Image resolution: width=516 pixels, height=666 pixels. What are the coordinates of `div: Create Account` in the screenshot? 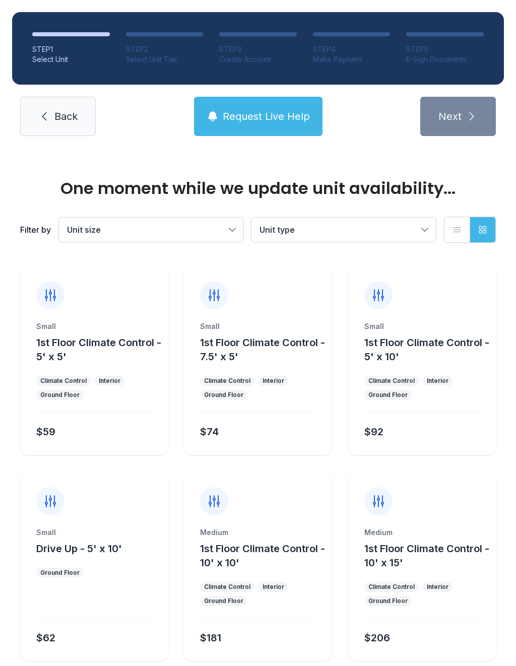 It's located at (258, 59).